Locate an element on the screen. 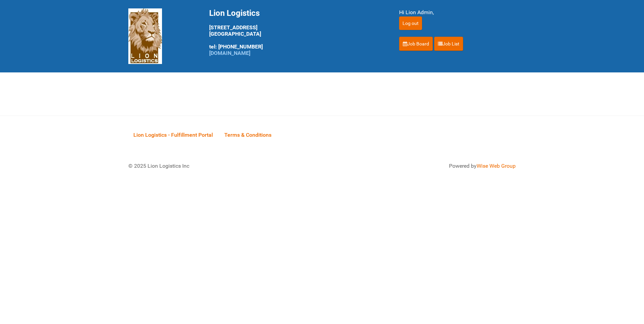 Image resolution: width=644 pixels, height=324 pixels. div: Powered by is located at coordinates (423, 166).